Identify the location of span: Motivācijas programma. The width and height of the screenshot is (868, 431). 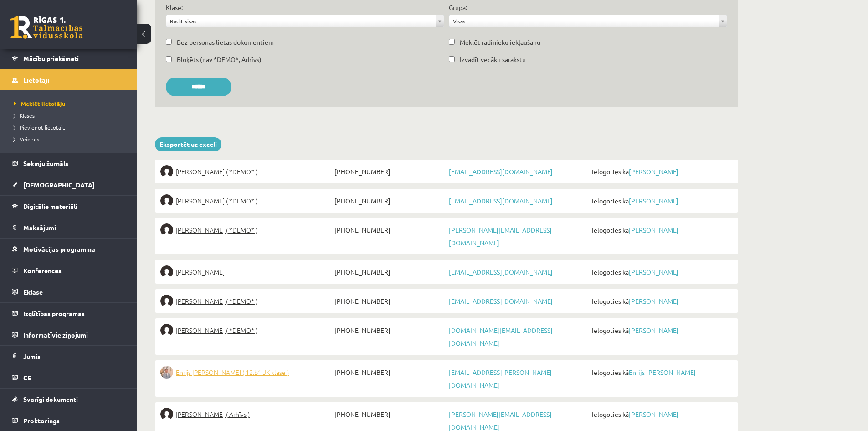
(59, 249).